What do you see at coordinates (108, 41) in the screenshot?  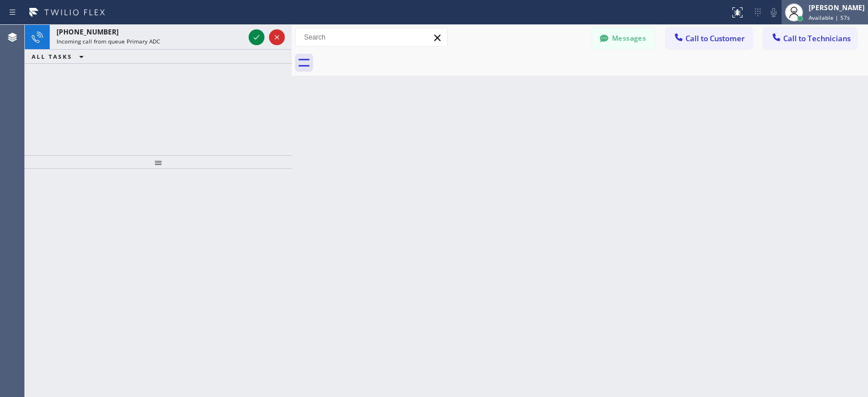 I see `span: Incoming call from queue Primary ADC` at bounding box center [108, 41].